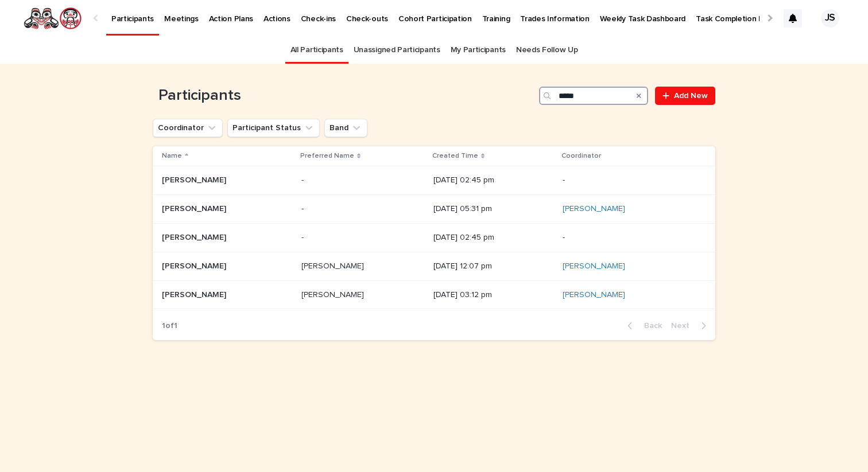 Image resolution: width=868 pixels, height=472 pixels. Describe the element at coordinates (581, 156) in the screenshot. I see `p: Coordinator` at that location.